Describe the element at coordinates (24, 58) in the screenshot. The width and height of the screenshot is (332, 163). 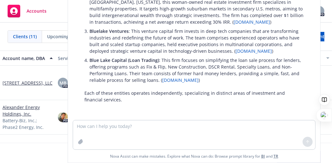
I see `div: Account name, DBA` at that location.